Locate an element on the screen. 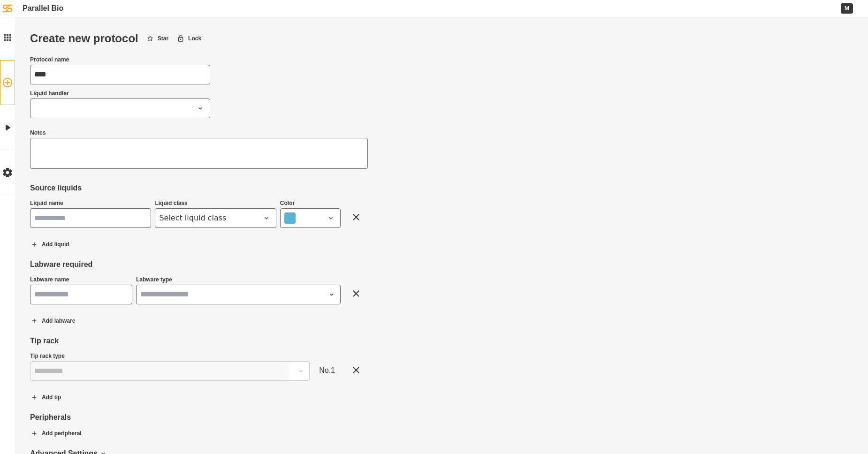  button: Add peripheral is located at coordinates (56, 433).